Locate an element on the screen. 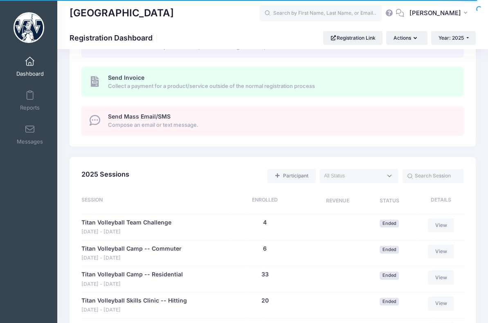 This screenshot has height=323, width=488. input: Search by First Name, Last Name, or Email... is located at coordinates (321, 13).